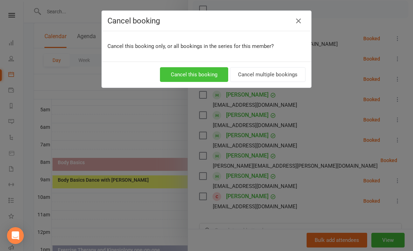 This screenshot has height=251, width=413. Describe the element at coordinates (298, 21) in the screenshot. I see `button: Close` at that location.